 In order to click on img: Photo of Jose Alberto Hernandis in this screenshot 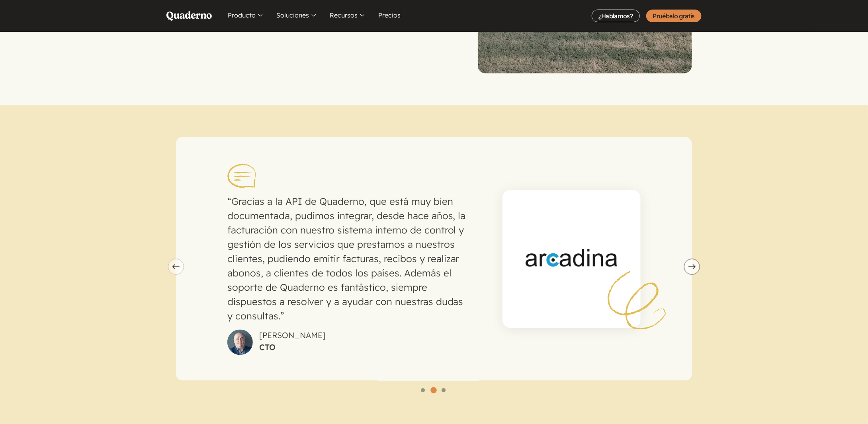, I will do `click(240, 342)`.